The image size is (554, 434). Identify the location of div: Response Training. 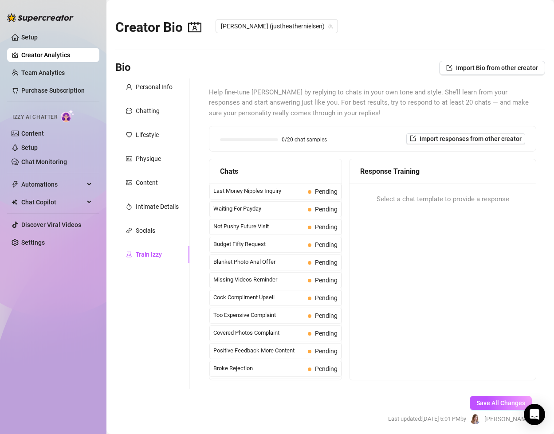
(442, 171).